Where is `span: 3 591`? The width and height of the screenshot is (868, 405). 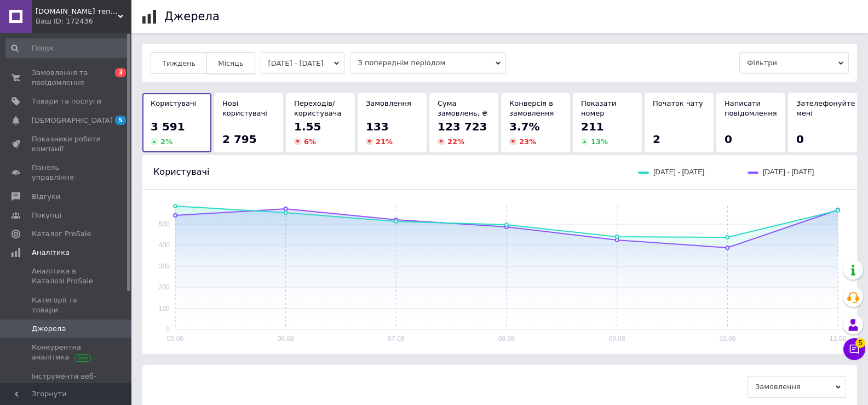
span: 3 591 is located at coordinates (167, 126).